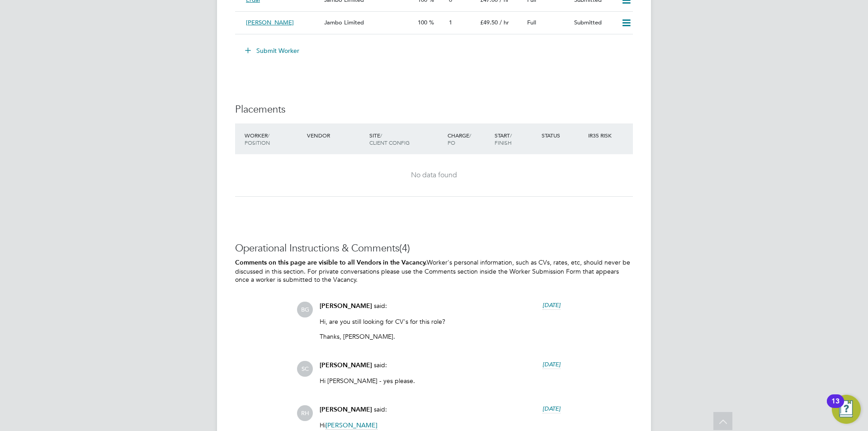 The width and height of the screenshot is (868, 431). What do you see at coordinates (305, 369) in the screenshot?
I see `span: SC` at bounding box center [305, 369].